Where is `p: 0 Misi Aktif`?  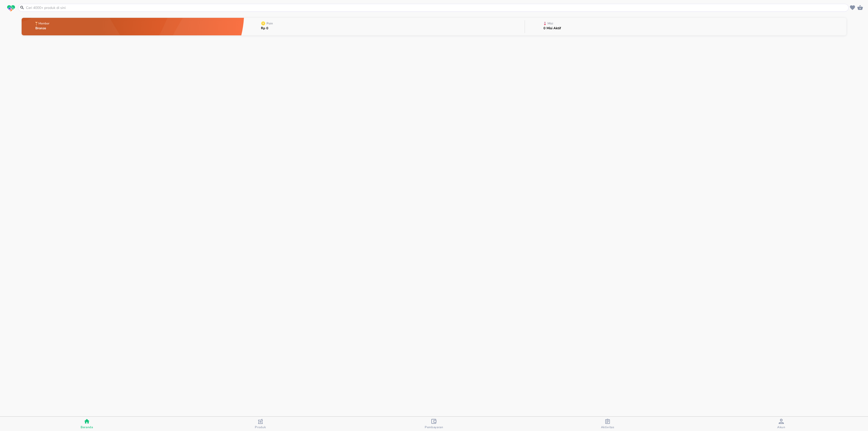 p: 0 Misi Aktif is located at coordinates (552, 28).